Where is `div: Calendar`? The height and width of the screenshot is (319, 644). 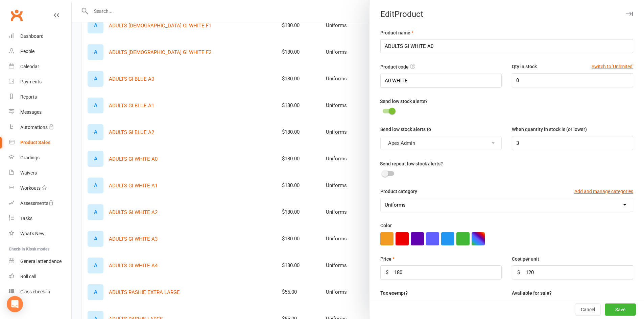
div: Calendar is located at coordinates (30, 66).